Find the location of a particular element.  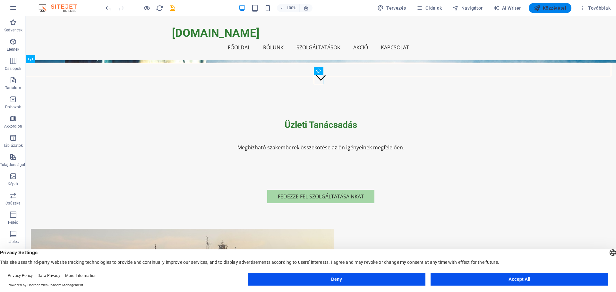

div: Tervezés (Ctrl+Alt+Y) is located at coordinates (392, 8).